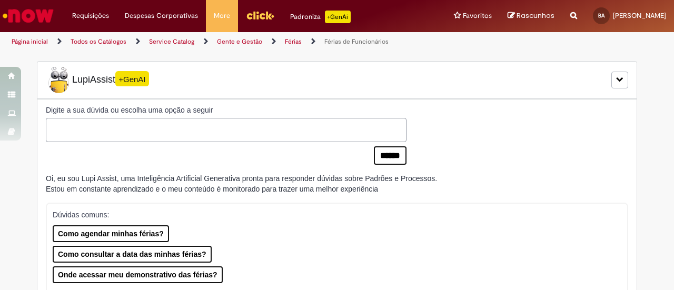 The image size is (674, 290). What do you see at coordinates (477, 16) in the screenshot?
I see `span: Favoritos` at bounding box center [477, 16].